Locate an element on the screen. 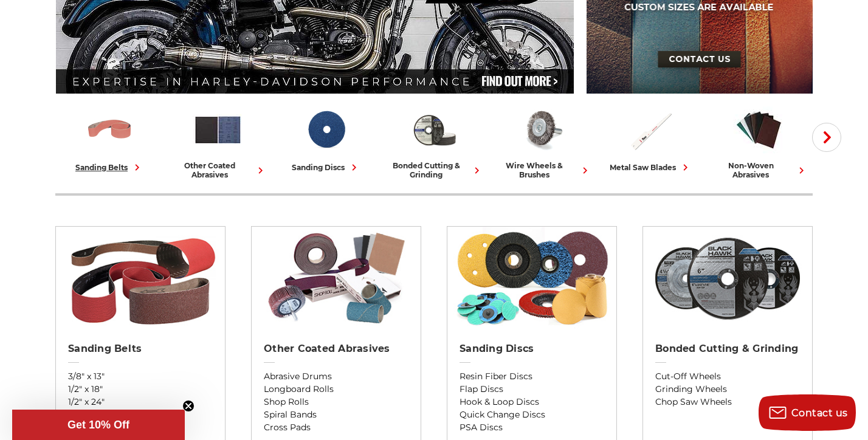  a: metal saw blades is located at coordinates (651, 139).